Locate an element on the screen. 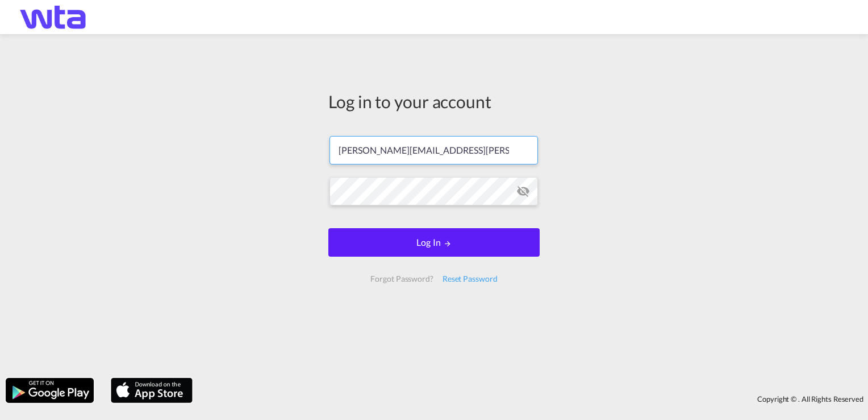 This screenshot has width=868, height=420. div: Reset Password is located at coordinates (470, 278).